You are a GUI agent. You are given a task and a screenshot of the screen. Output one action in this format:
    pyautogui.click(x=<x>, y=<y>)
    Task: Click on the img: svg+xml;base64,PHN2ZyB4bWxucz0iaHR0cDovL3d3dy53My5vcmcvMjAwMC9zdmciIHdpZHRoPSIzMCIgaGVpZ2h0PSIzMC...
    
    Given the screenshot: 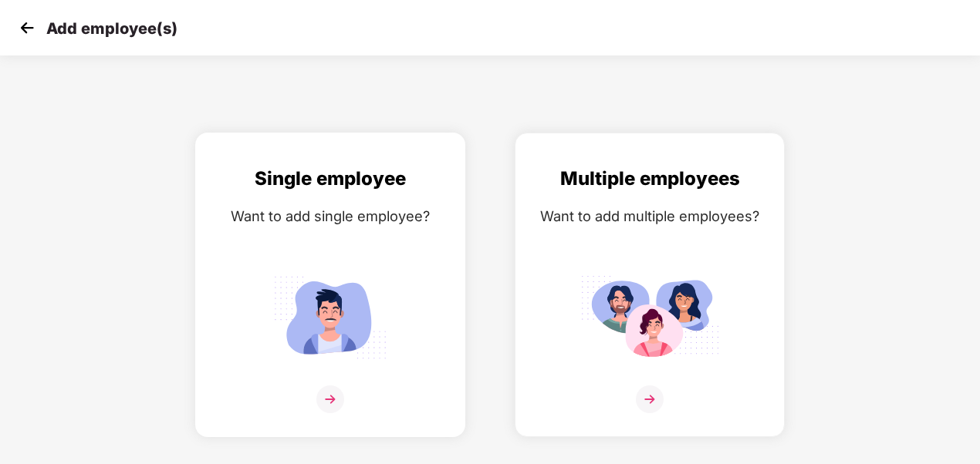 What is the action you would take?
    pyautogui.click(x=27, y=27)
    